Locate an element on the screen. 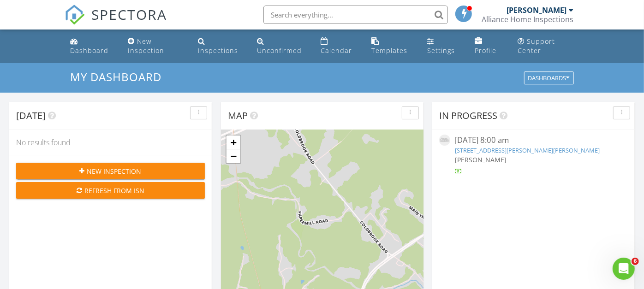 This screenshot has height=289, width=644. a: Templates is located at coordinates (392, 46).